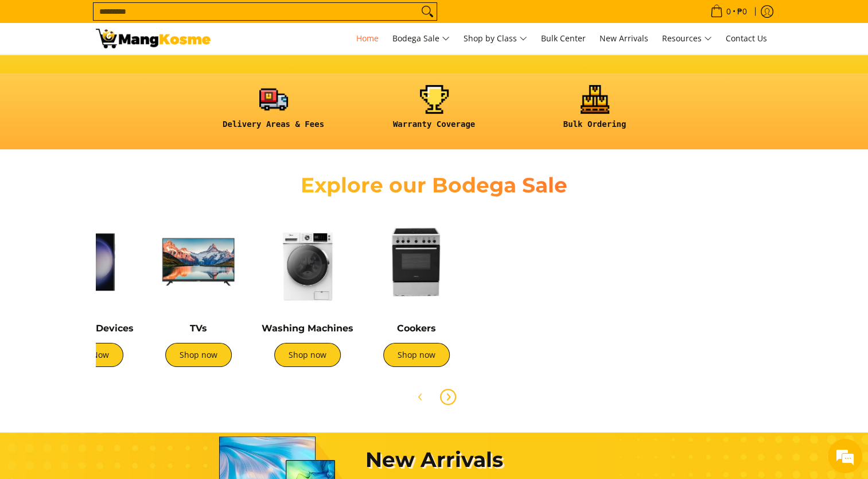 The height and width of the screenshot is (479, 868). I want to click on span: ₱0, so click(742, 11).